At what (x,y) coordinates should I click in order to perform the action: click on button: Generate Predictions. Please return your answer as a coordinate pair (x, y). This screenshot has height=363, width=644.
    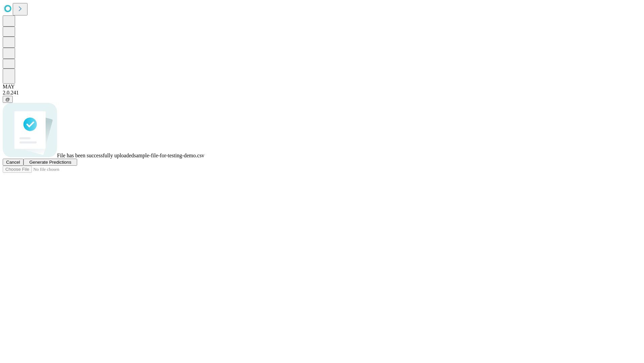
    Looking at the image, I should click on (51, 162).